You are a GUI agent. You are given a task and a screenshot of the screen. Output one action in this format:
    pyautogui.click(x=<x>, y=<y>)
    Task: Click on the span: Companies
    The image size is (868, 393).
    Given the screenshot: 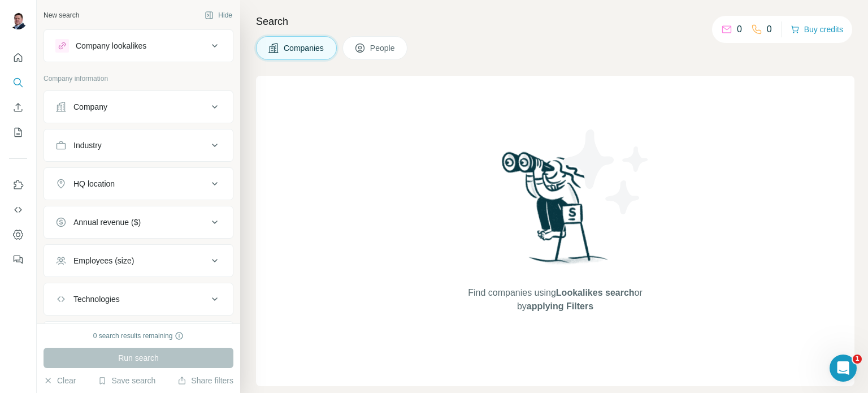 What is the action you would take?
    pyautogui.click(x=304, y=48)
    